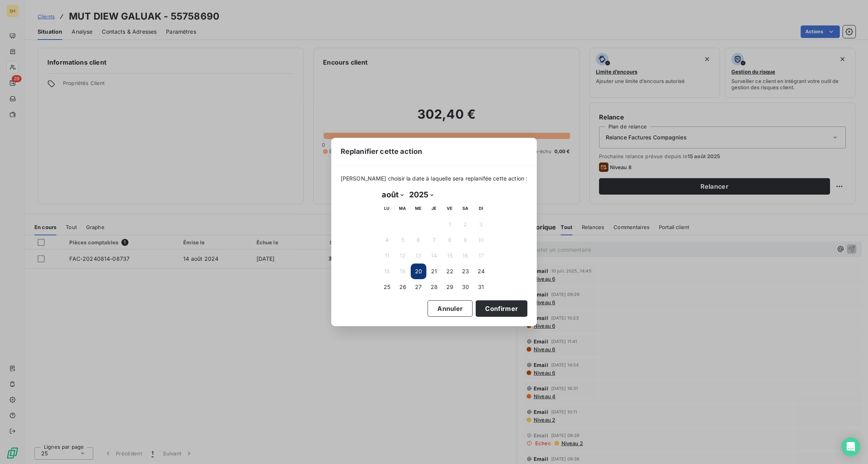 The image size is (868, 464). I want to click on button: 20, so click(418, 271).